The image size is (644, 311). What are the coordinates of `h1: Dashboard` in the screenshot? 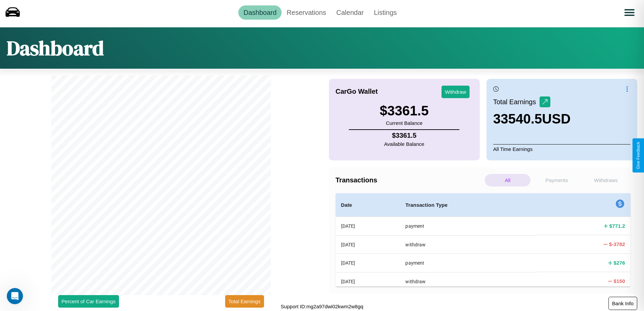 It's located at (55, 48).